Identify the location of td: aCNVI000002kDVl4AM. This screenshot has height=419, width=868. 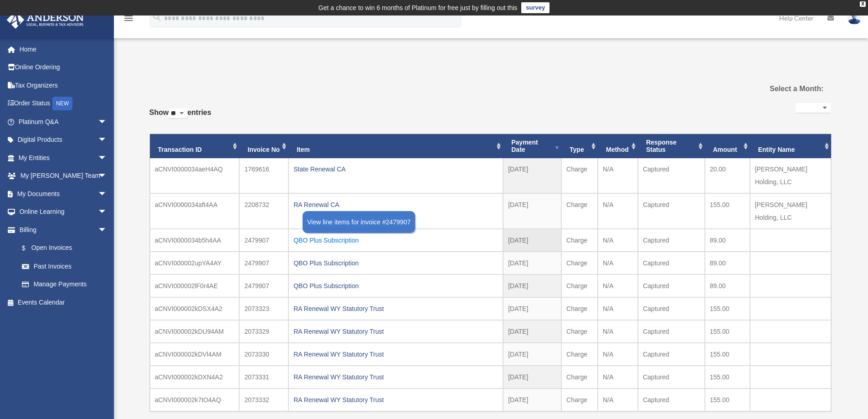
(194, 354).